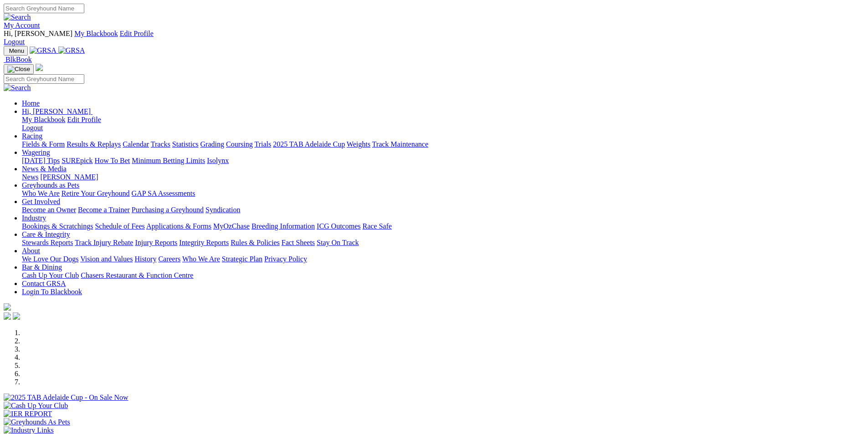 The image size is (868, 434). I want to click on a: Coursing, so click(240, 144).